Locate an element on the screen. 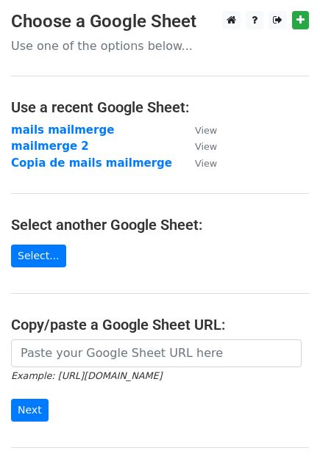  a: Copia de mails mailmerge is located at coordinates (91, 163).